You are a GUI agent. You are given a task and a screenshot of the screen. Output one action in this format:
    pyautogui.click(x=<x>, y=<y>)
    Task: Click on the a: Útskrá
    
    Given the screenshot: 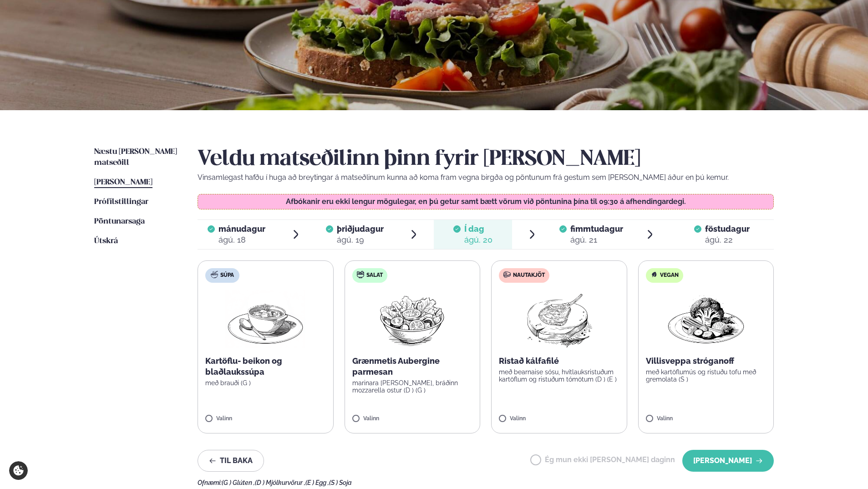 What is the action you would take?
    pyautogui.click(x=106, y=241)
    